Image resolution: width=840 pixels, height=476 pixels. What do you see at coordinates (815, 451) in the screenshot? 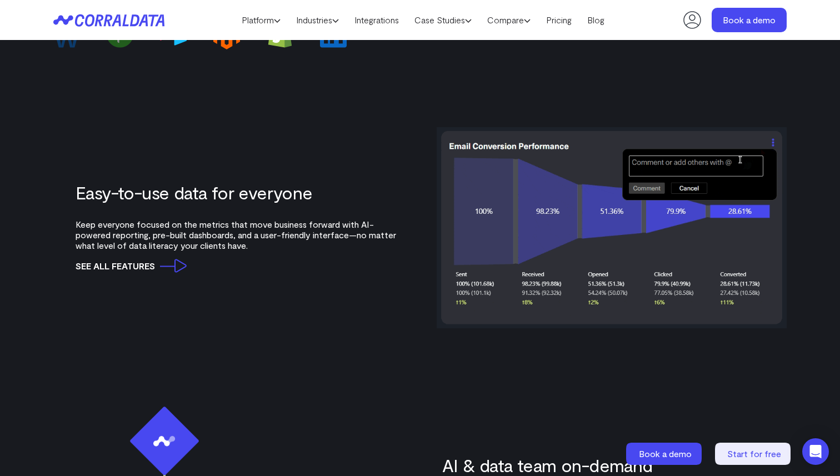
I see `div: Open Intercom Messenger` at bounding box center [815, 451].